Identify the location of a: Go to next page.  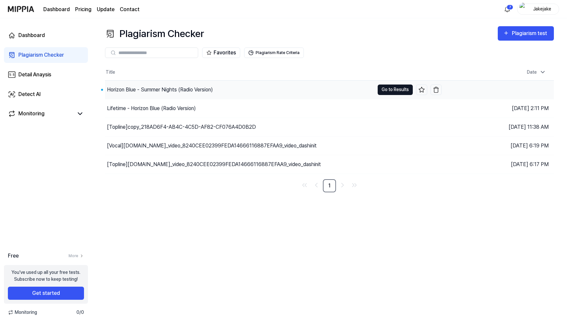
(343, 185).